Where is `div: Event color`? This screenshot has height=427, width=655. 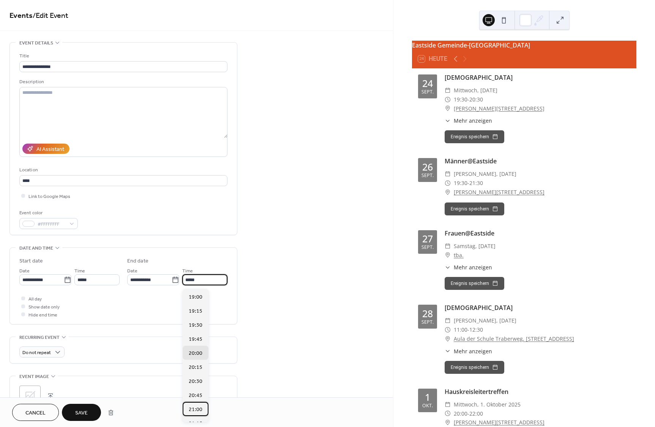
div: Event color is located at coordinates (48, 213).